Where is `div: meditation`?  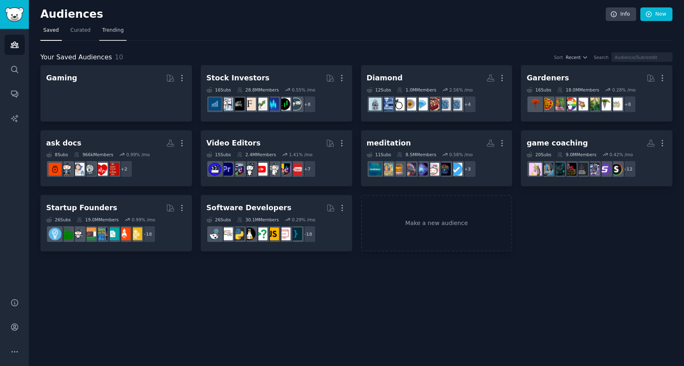
div: meditation is located at coordinates (389, 143).